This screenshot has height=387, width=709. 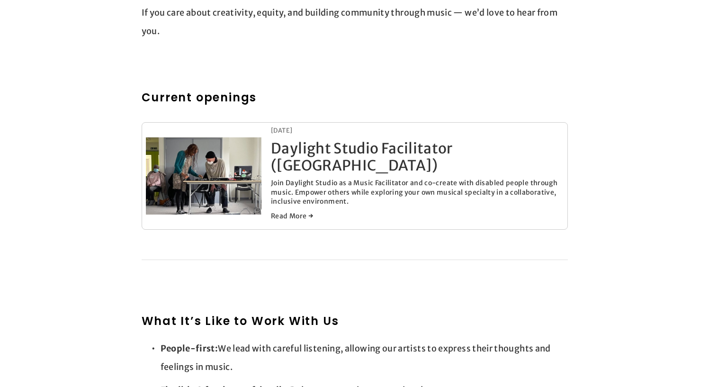 What do you see at coordinates (355, 22) in the screenshot?
I see `p: If you care about creativity, equity, and building community through music — we’d love to hear fr...` at bounding box center [355, 22].